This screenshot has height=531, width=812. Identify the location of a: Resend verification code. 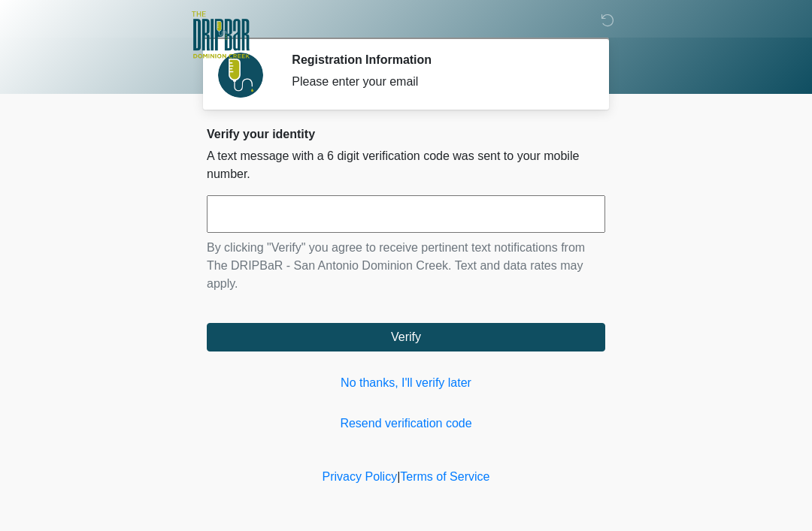
(406, 424).